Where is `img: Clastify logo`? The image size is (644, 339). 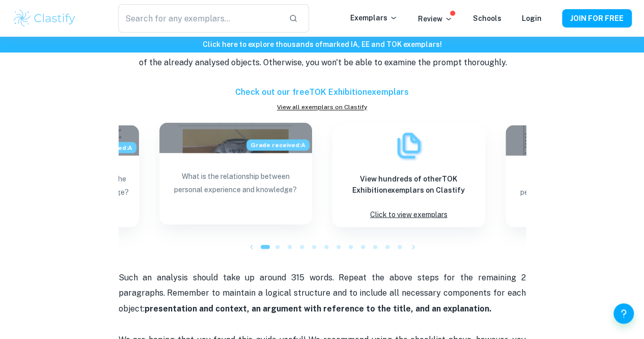 img: Clastify logo is located at coordinates (44, 18).